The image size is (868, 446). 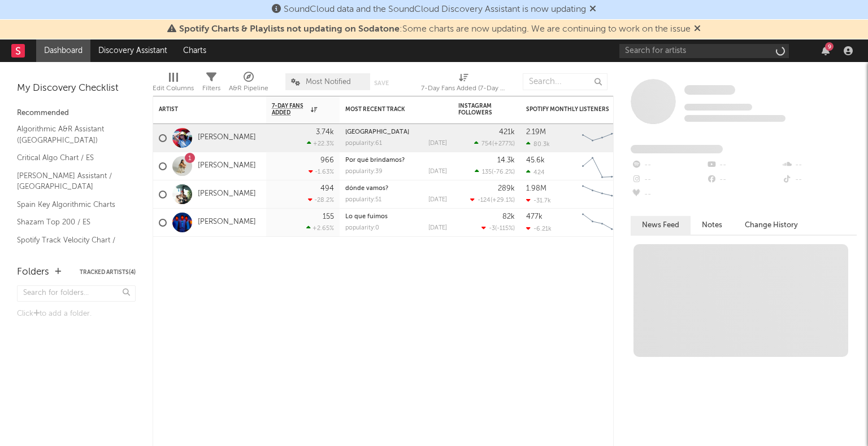 What do you see at coordinates (76, 314) in the screenshot?
I see `div: Click to add a folder.` at bounding box center [76, 314].